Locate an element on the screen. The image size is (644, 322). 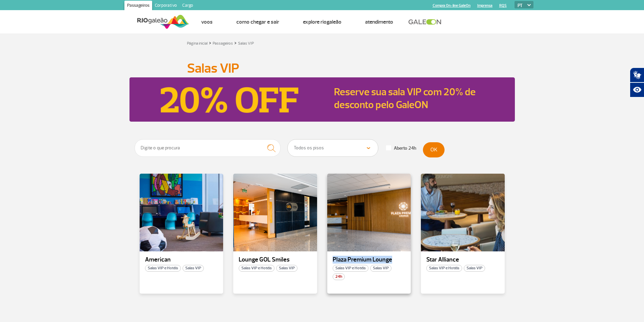
a: Atendimento is located at coordinates (379, 22).